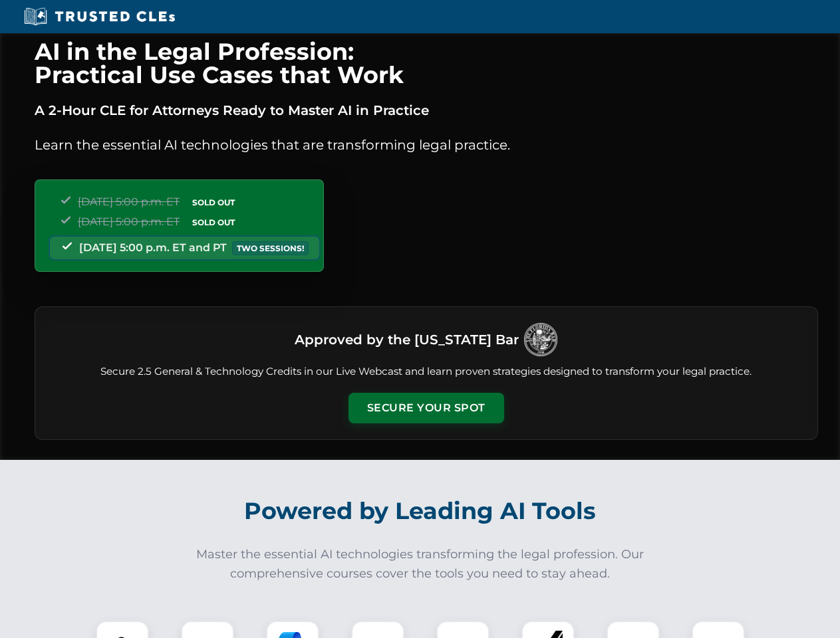 This screenshot has height=638, width=840. Describe the element at coordinates (426, 408) in the screenshot. I see `button: Secure Your Spot` at that location.